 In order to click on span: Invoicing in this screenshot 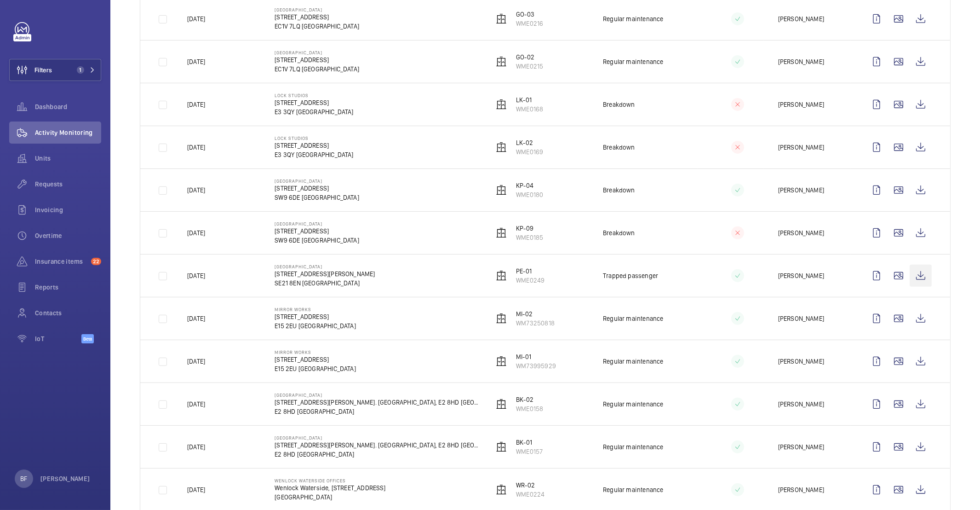, I will do `click(68, 209)`.